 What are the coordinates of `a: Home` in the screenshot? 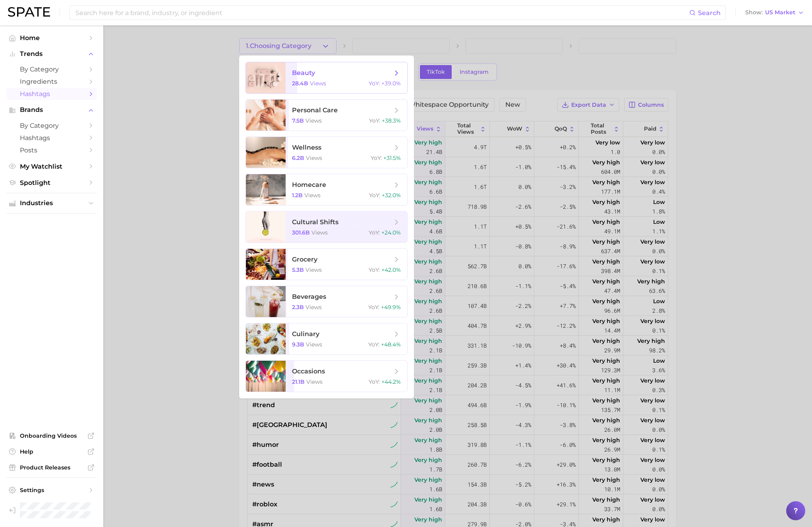 It's located at (52, 38).